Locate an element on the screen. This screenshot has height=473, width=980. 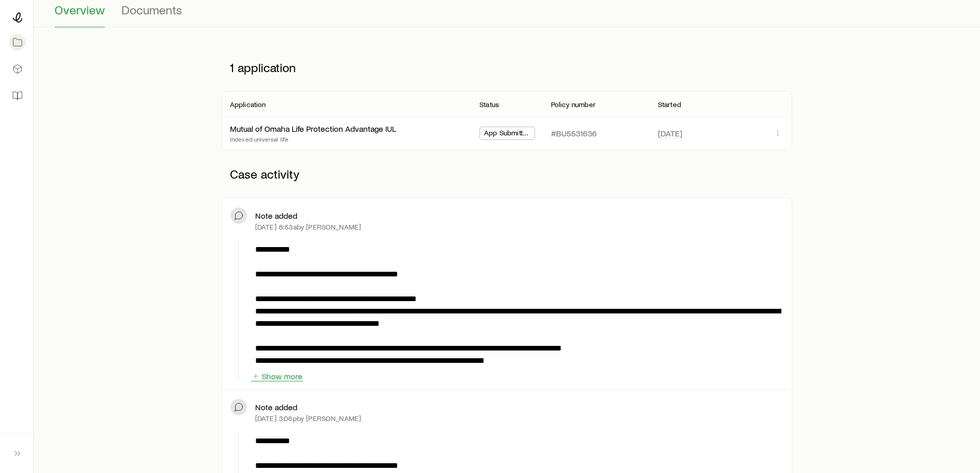
p: #BU5531636 is located at coordinates (574, 133).